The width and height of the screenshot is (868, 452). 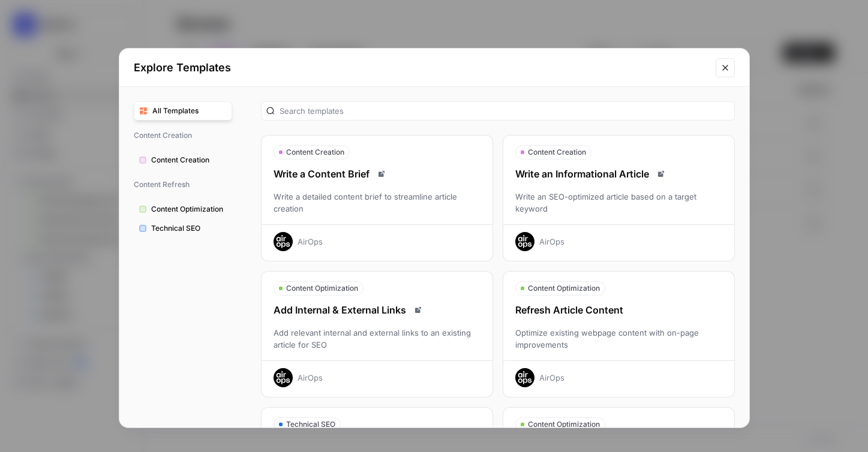 What do you see at coordinates (504, 111) in the screenshot?
I see `input: Search templates` at bounding box center [504, 111].